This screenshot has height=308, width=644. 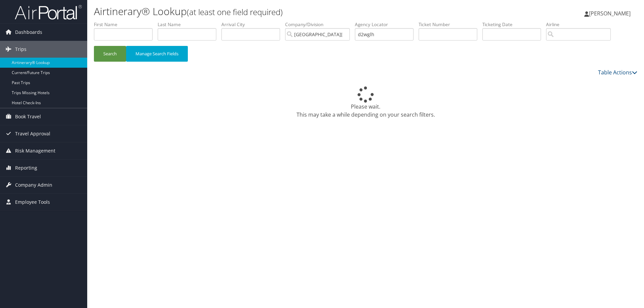 What do you see at coordinates (21, 49) in the screenshot?
I see `span: Trips` at bounding box center [21, 49].